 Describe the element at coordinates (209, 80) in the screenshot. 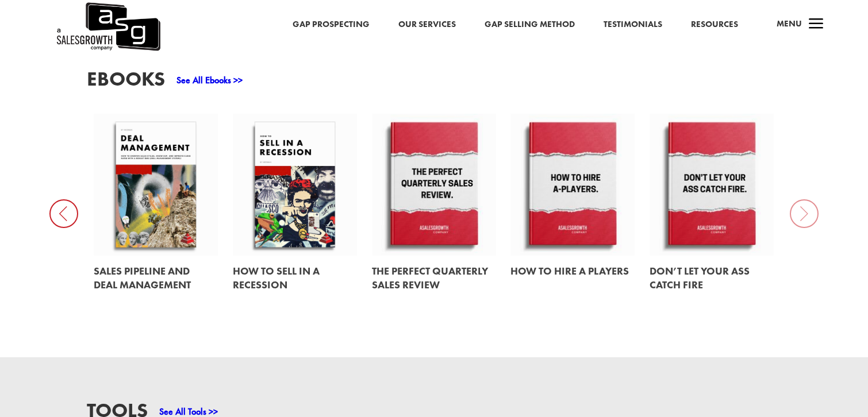

I see `a: See All Ebooks >>` at that location.